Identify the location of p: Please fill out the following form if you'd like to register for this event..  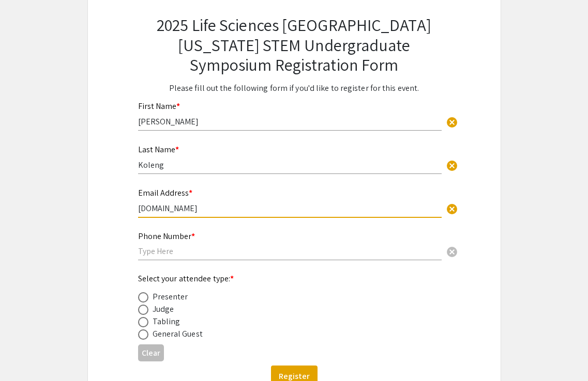
(294, 89).